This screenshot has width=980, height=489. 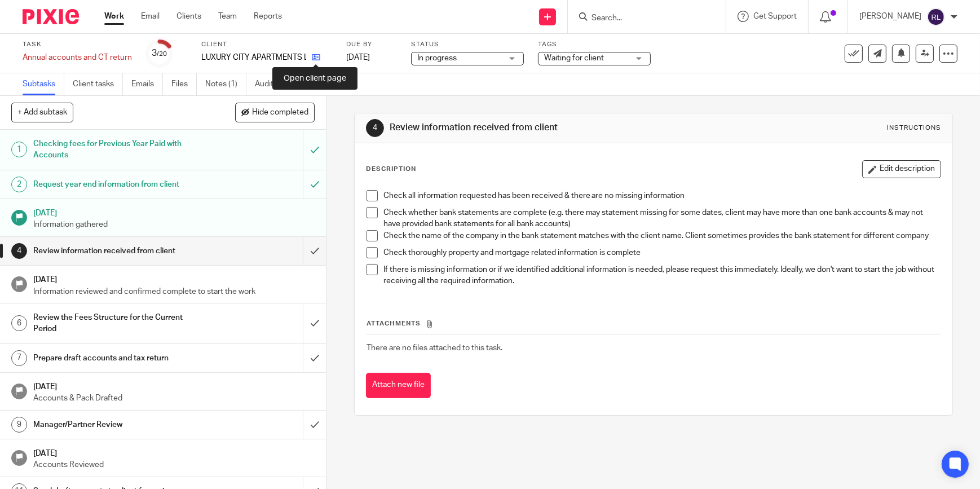 I want to click on div: 6, so click(x=19, y=323).